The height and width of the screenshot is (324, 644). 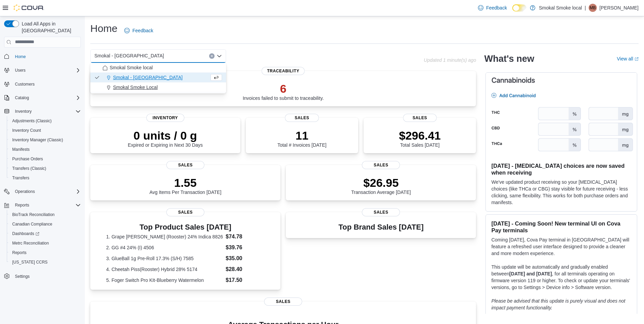 What do you see at coordinates (245, 236) in the screenshot?
I see `dd: $74.78` at bounding box center [245, 236].